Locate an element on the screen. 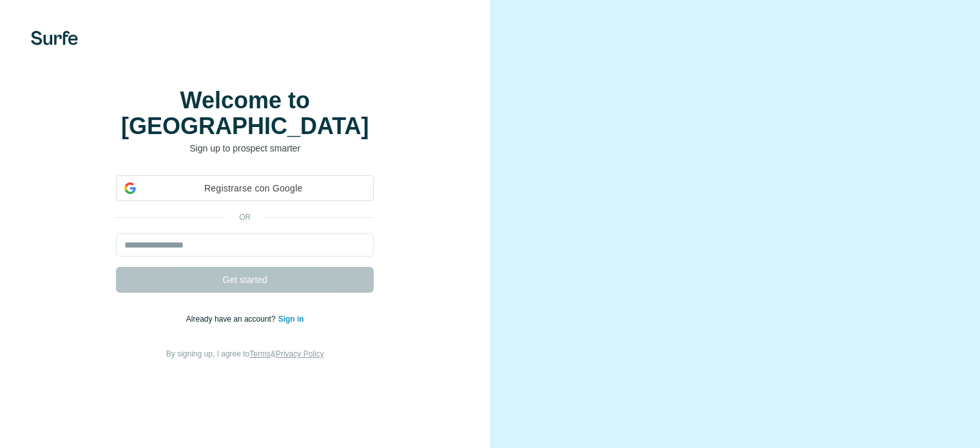 The width and height of the screenshot is (980, 448). span: By signing up, I agree to & is located at coordinates (245, 354).